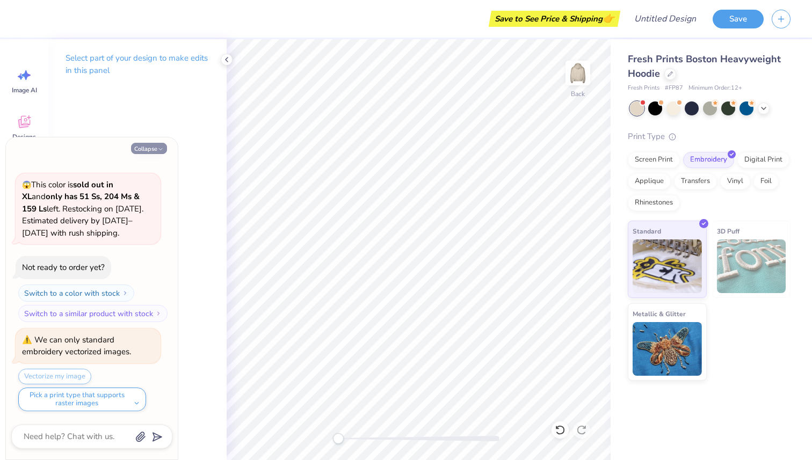 The image size is (812, 460). Describe the element at coordinates (644, 88) in the screenshot. I see `span: Fresh Prints` at that location.